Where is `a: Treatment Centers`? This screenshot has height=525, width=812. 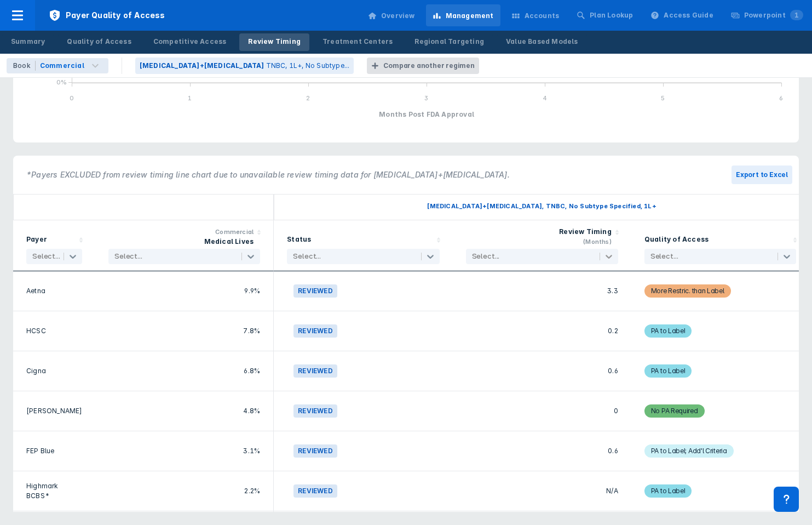
a: Treatment Centers is located at coordinates (358, 42).